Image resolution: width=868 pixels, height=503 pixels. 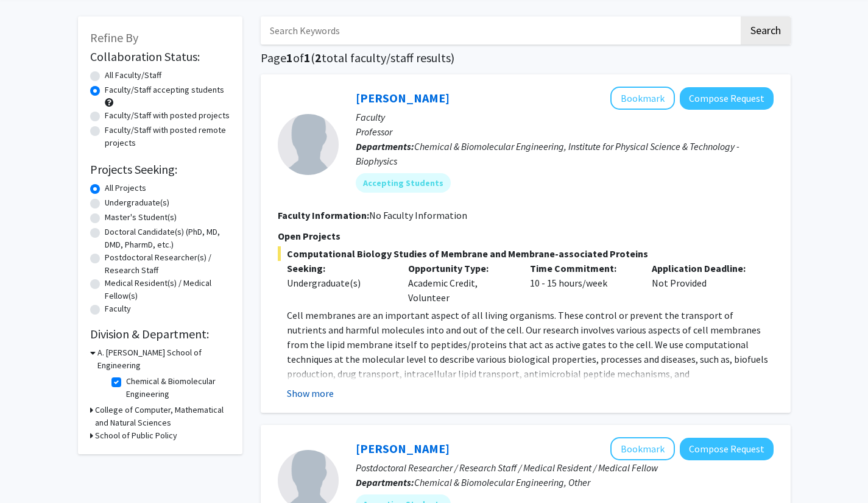 I want to click on h1: Page of ( total faculty/staff results), so click(x=526, y=58).